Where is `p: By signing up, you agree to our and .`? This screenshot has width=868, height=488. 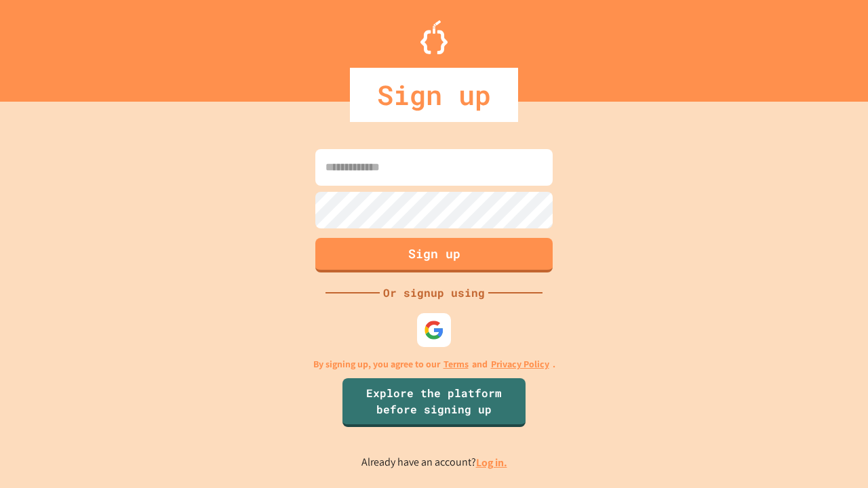
p: By signing up, you agree to our and . is located at coordinates (434, 364).